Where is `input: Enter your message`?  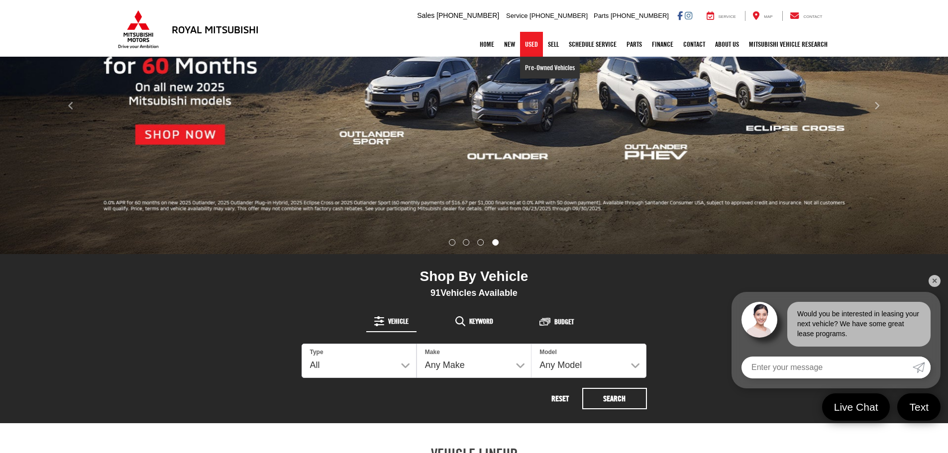
input: Enter your message is located at coordinates (827, 368).